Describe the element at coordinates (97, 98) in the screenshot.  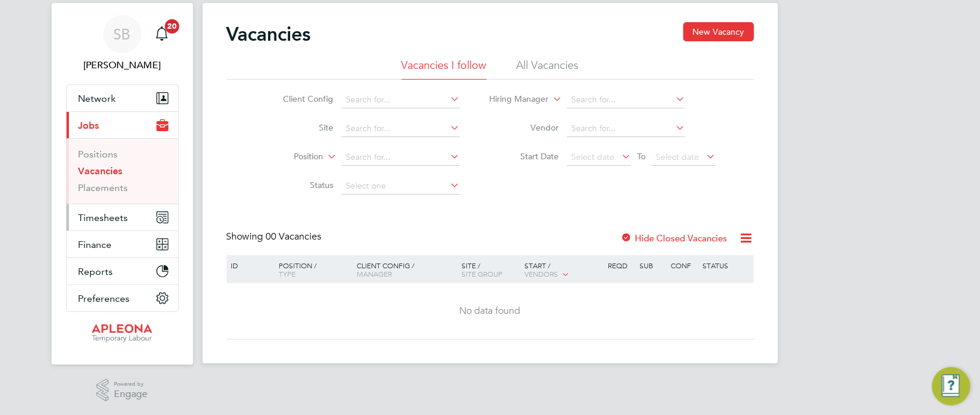
I see `span: Network` at that location.